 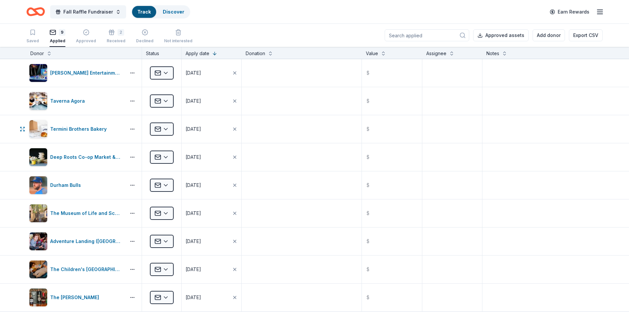 I want to click on button: TrackDiscover, so click(x=161, y=12).